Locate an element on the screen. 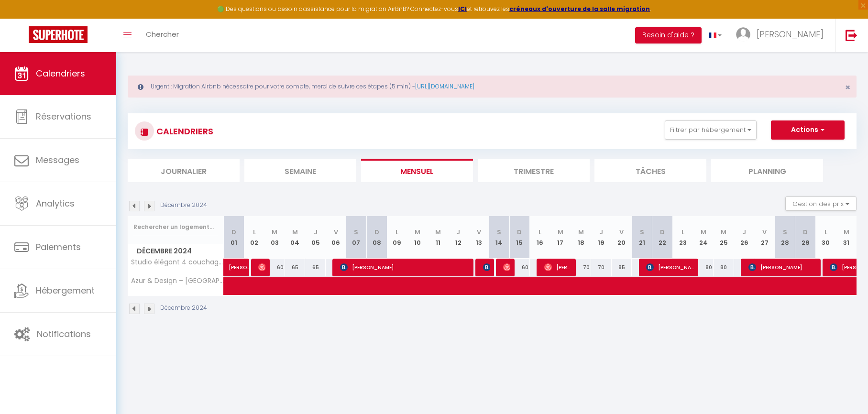  th: 06 is located at coordinates (335, 237).